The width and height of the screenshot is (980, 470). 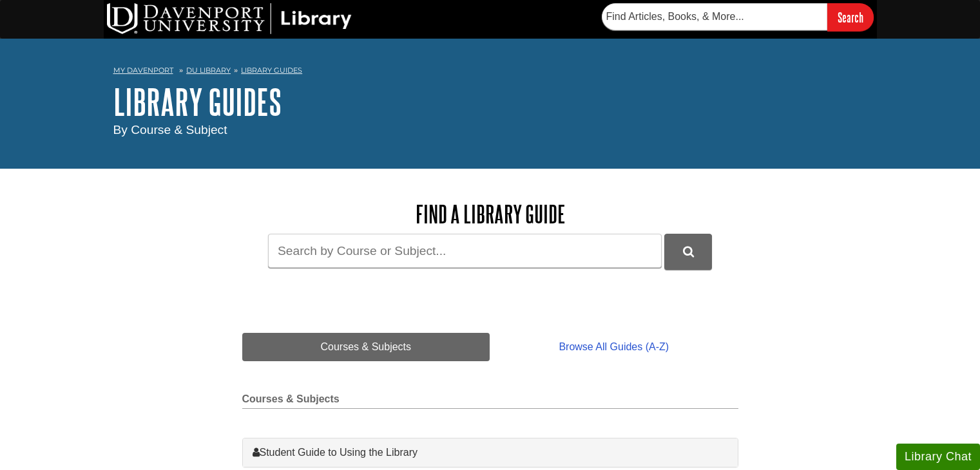 I want to click on input: Search by Course or Subject..., so click(x=464, y=251).